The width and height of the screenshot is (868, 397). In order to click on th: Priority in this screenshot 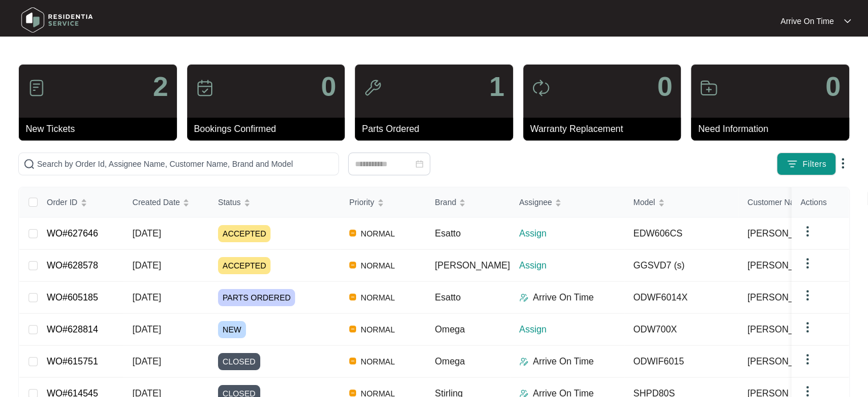, I will do `click(383, 202)`.